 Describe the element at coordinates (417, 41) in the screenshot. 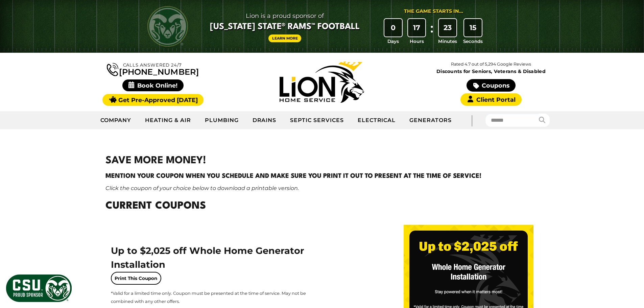

I see `span: Hours` at that location.